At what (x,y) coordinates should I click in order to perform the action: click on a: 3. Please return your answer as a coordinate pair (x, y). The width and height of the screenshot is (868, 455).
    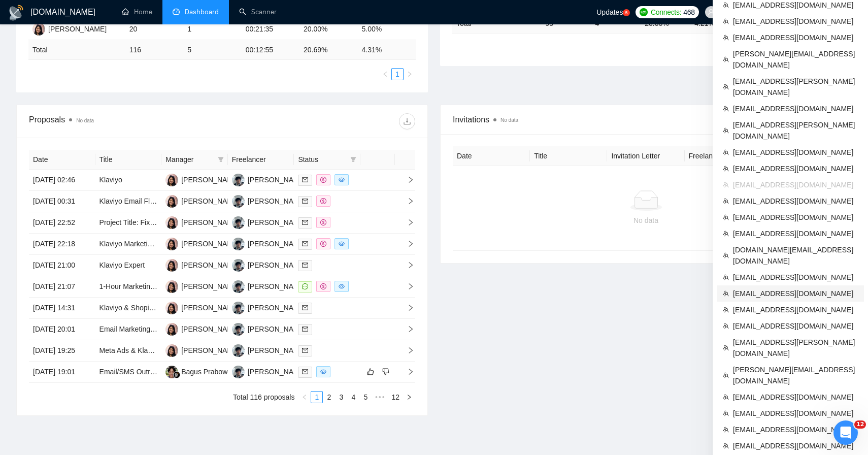
    Looking at the image, I should click on (341, 397).